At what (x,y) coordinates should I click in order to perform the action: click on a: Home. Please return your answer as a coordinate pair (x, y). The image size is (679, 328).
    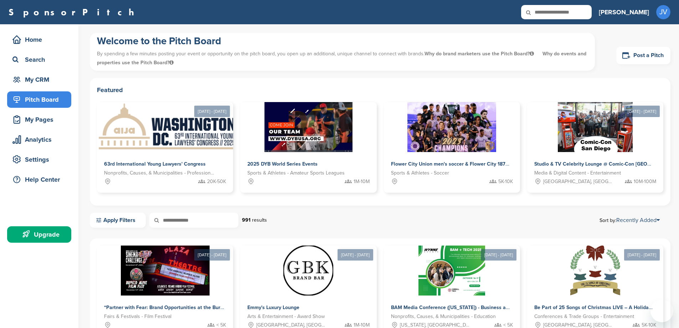
    Looking at the image, I should click on (39, 40).